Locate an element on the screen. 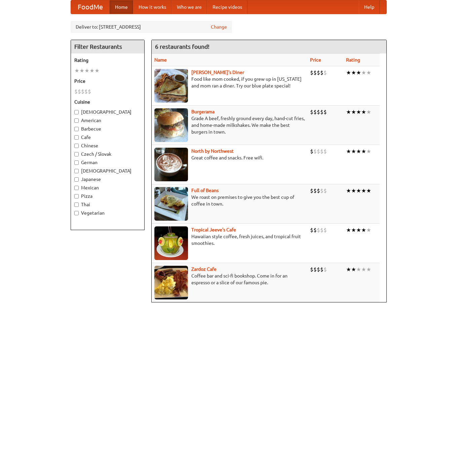 The height and width of the screenshot is (476, 457). label: American is located at coordinates (107, 120).